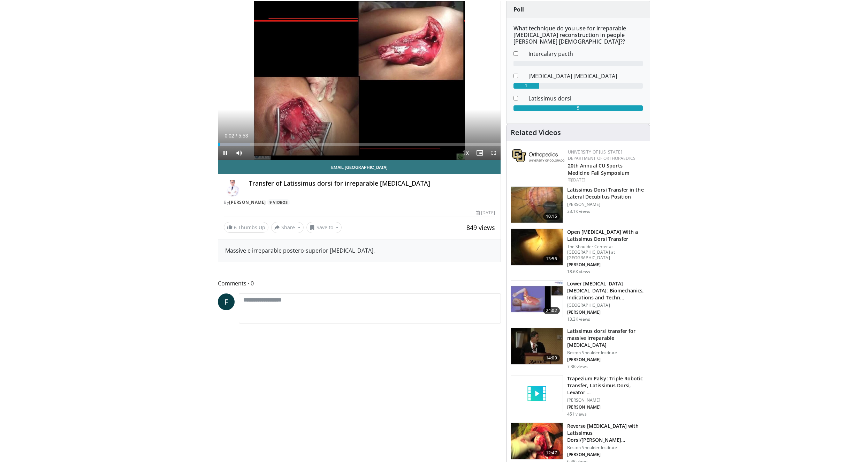 This screenshot has width=868, height=462. I want to click on p: 7.3K views, so click(577, 367).